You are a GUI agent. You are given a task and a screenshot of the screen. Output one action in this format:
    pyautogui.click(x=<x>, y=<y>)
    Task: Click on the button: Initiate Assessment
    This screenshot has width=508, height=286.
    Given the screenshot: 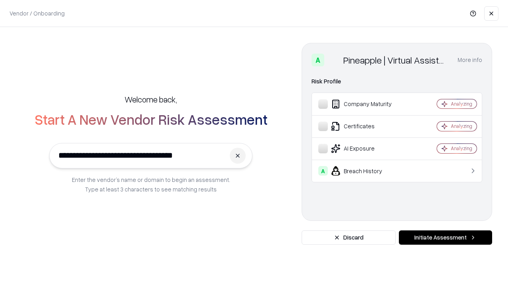 What is the action you would take?
    pyautogui.click(x=445, y=237)
    